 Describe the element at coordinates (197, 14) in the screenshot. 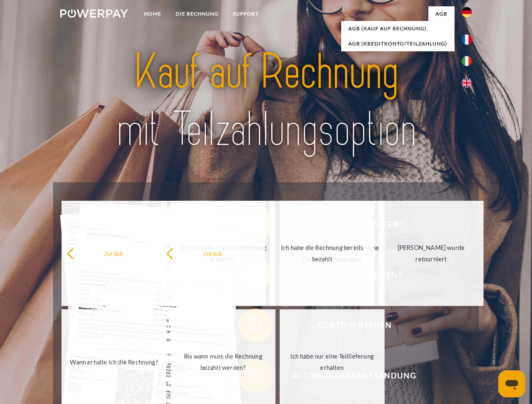

I see `a: DIE RECHNUNG` at that location.